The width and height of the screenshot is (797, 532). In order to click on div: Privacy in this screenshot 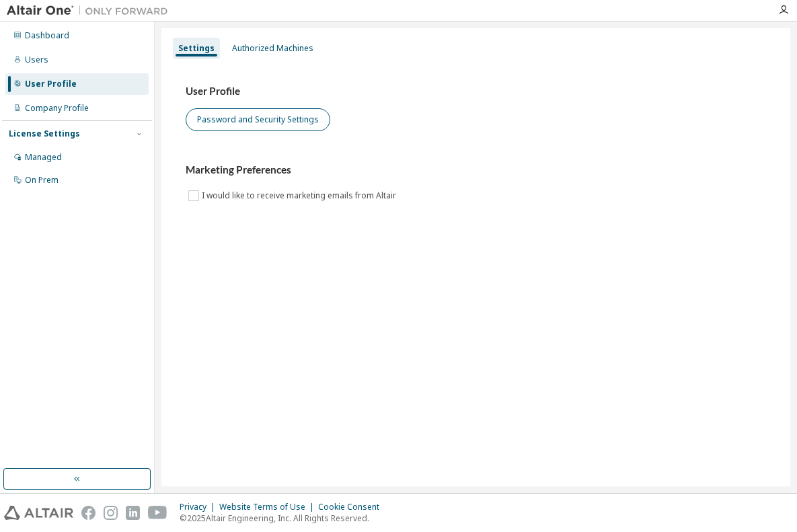, I will do `click(199, 507)`.